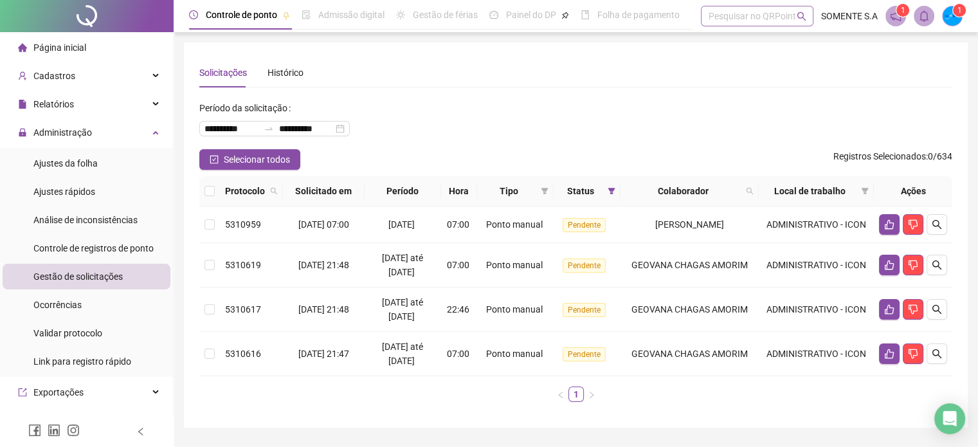 This screenshot has width=978, height=447. I want to click on span: Selecionar todos, so click(257, 159).